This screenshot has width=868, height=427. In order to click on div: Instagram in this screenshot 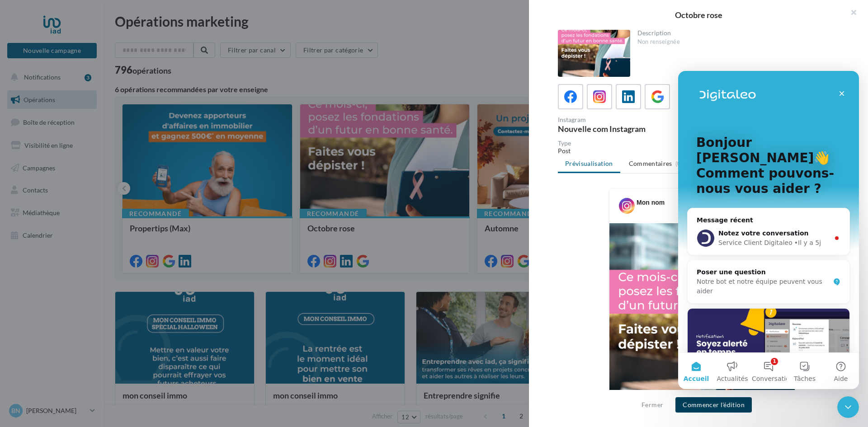, I will do `click(628, 120)`.